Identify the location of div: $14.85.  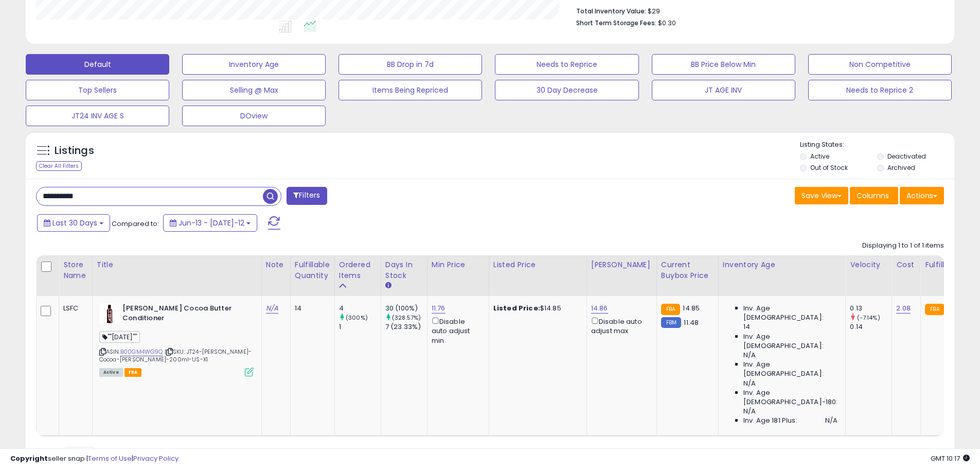
(536, 309).